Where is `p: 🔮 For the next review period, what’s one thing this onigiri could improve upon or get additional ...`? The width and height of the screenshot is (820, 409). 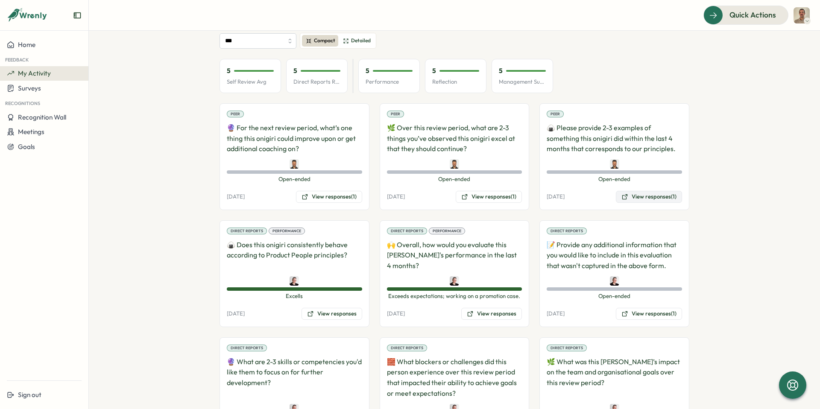
p: 🔮 For the next review period, what’s one thing this onigiri could improve upon or get additional ... is located at coordinates (294, 138).